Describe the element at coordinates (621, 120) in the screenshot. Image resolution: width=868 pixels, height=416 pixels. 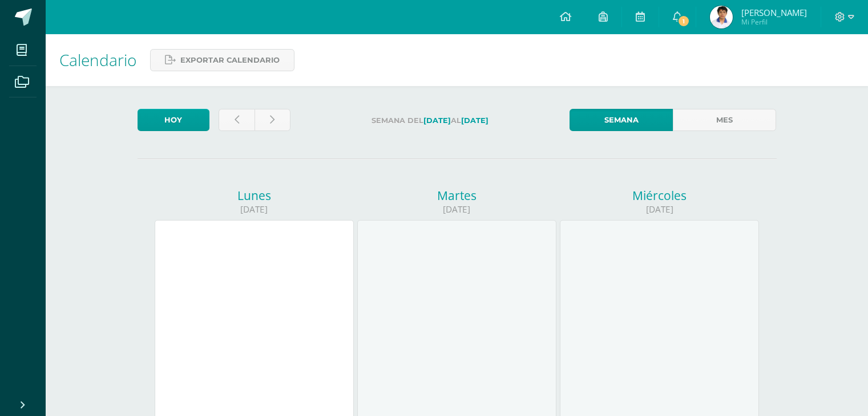
I see `a: Semana` at that location.